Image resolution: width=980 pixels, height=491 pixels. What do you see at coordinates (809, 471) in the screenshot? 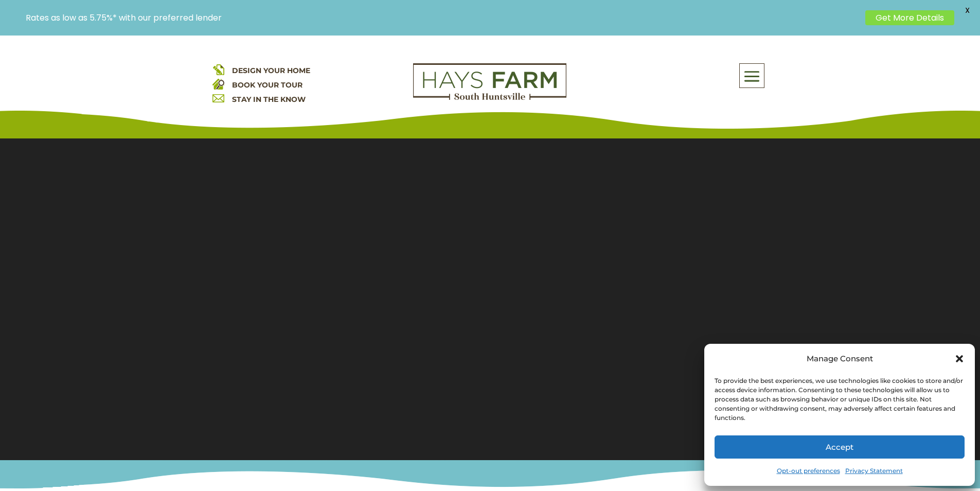
I see `a: Opt-out preferences` at bounding box center [809, 471].